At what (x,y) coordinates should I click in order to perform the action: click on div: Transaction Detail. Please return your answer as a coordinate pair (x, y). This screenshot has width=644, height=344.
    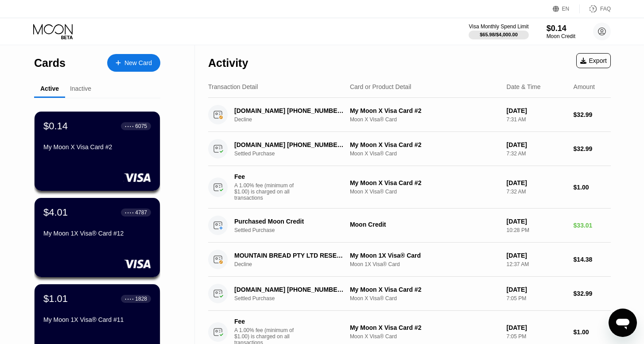
    Looking at the image, I should click on (232, 87).